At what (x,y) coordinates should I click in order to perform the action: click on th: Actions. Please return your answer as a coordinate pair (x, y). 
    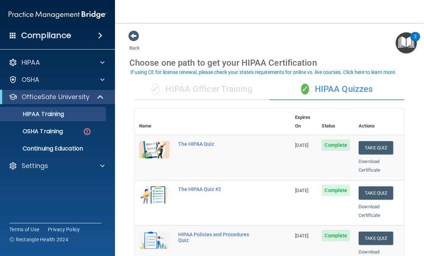
    Looking at the image, I should click on (379, 122).